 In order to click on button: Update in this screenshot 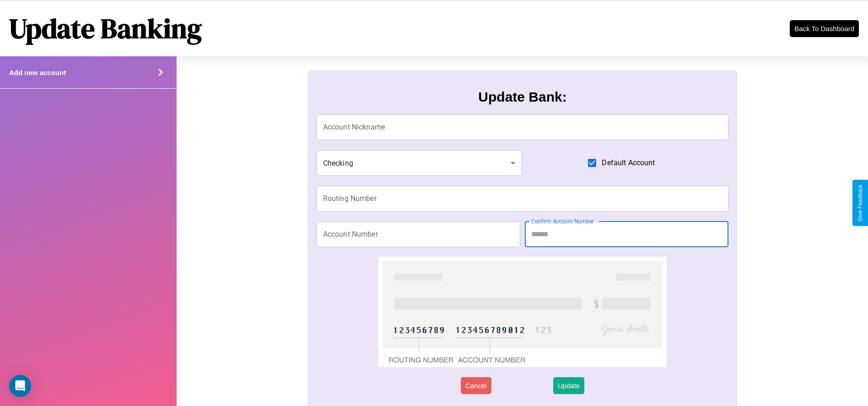, I will do `click(568, 385)`.